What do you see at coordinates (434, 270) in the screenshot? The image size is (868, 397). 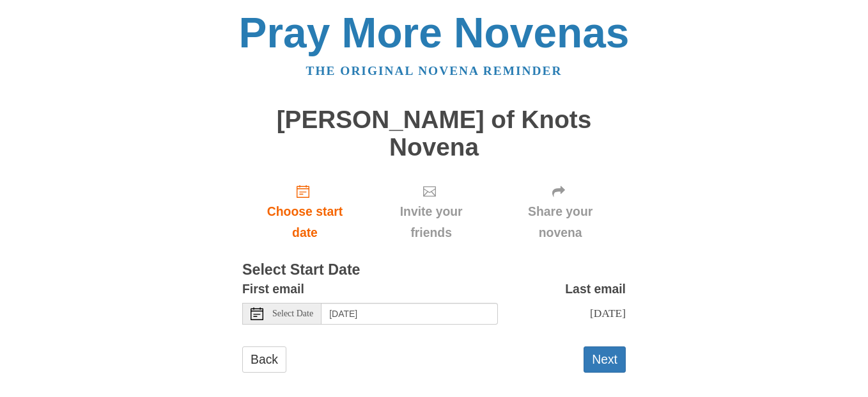 I see `h3: Select Start Date` at bounding box center [434, 270].